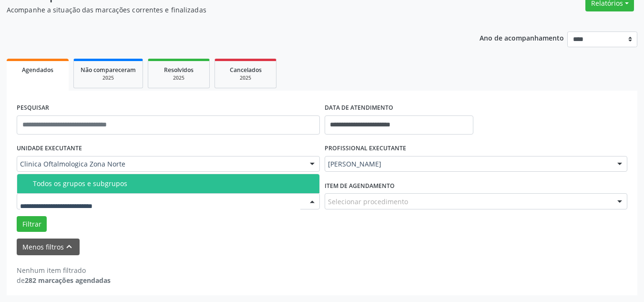  I want to click on p: Acompanhe a situação das marcações correntes e finalizadas, so click(228, 9).